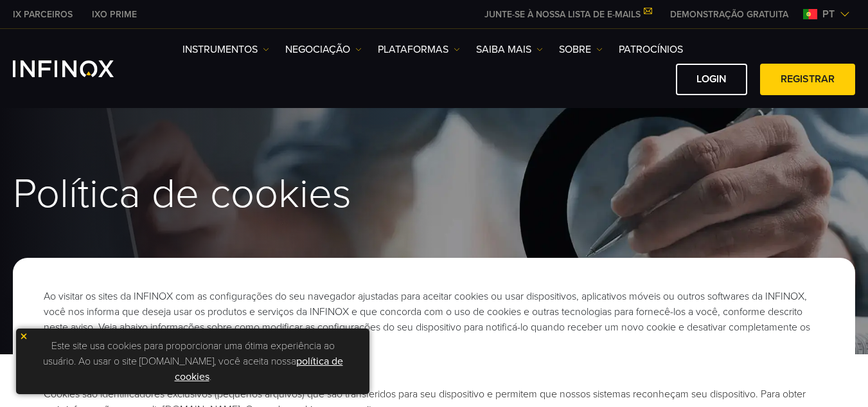  Describe the element at coordinates (568, 14) in the screenshot. I see `a: JUNTE-SE À NOSSA LISTA DE E-MAILS` at that location.